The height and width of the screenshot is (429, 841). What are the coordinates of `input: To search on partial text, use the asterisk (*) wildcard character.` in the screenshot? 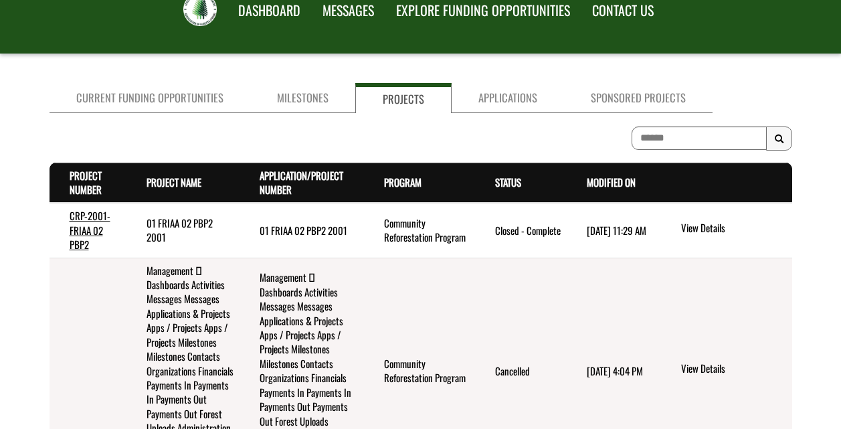 It's located at (699, 138).